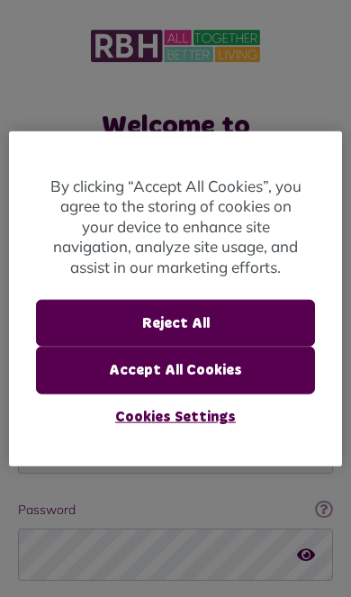 This screenshot has height=597, width=351. What do you see at coordinates (176, 298) in the screenshot?
I see `div: Cookie banner` at bounding box center [176, 298].